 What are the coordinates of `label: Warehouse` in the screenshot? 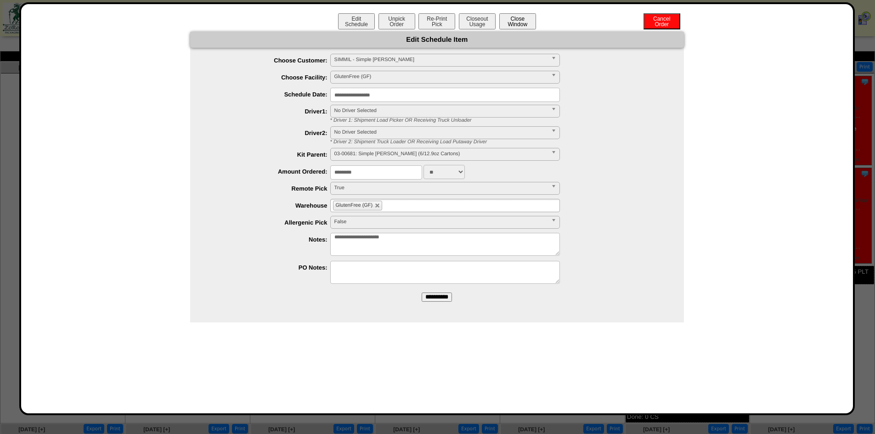 It's located at (269, 205).